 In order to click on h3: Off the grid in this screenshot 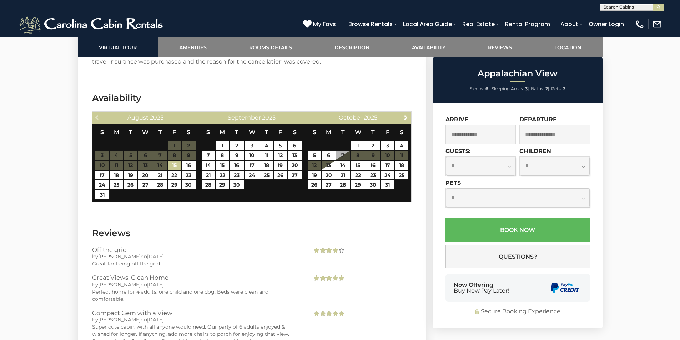, I will do `click(197, 250)`.